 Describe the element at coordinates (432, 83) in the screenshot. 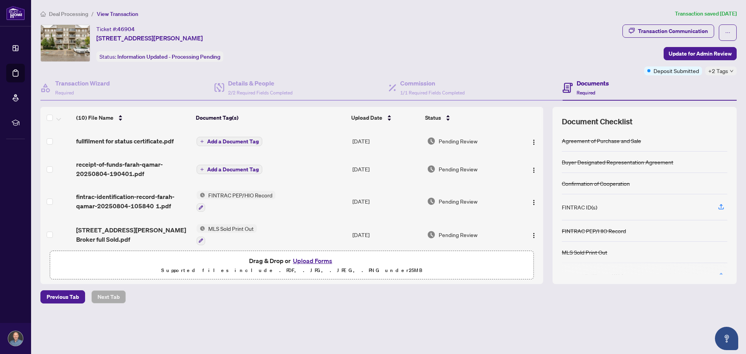

I see `h4: Commission` at that location.